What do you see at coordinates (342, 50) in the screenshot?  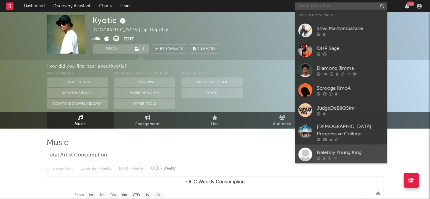 I see `a: OHP Sage` at bounding box center [342, 50].